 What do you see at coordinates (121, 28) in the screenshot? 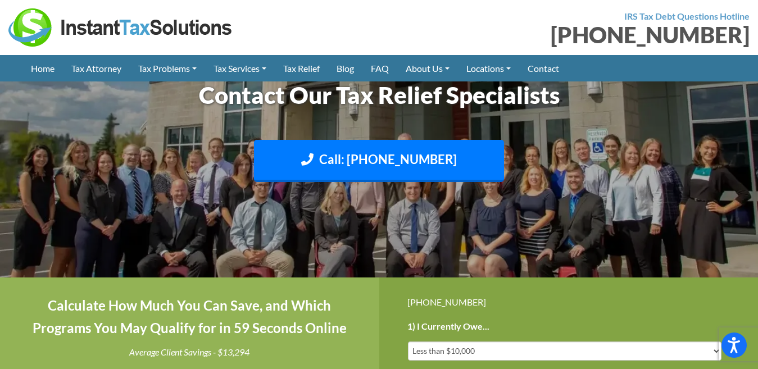
I see `img: Instant Tax Solutions Logo` at bounding box center [121, 28].